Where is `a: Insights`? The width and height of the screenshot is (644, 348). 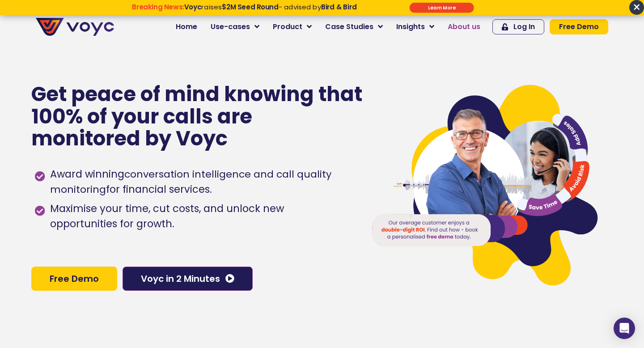 a: Insights is located at coordinates (415, 27).